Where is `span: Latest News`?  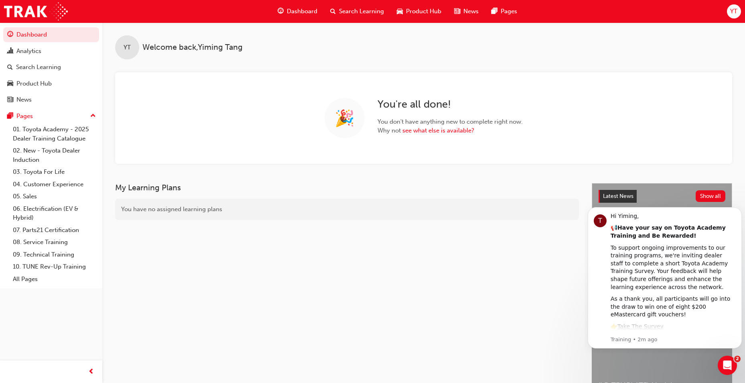
span: Latest News is located at coordinates (618, 196).